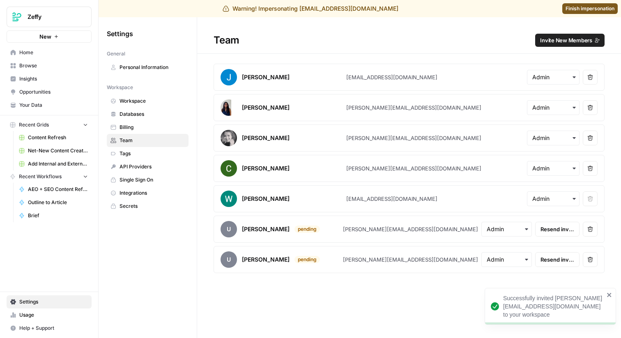 The width and height of the screenshot is (621, 338). What do you see at coordinates (53, 105) in the screenshot?
I see `span: Your Data` at bounding box center [53, 105].